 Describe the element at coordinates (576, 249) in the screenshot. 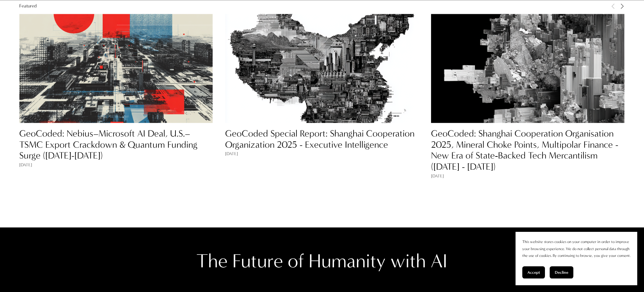

I see `p: This website stores cookies on your computer in order to improve your browsing experience. We do ...` at that location.